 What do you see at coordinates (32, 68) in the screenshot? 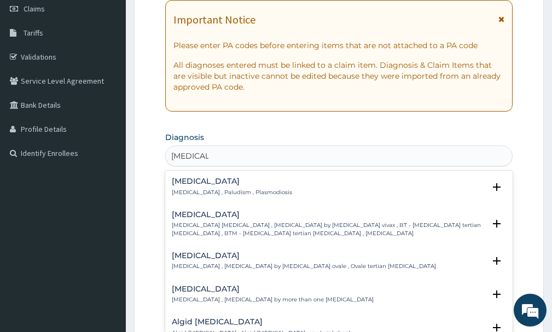
I see `img: d_794563401_company_1708531726252_794563401` at bounding box center [32, 68].